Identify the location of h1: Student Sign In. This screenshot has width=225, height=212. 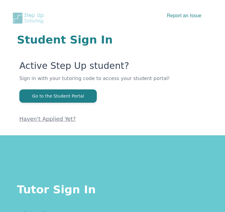
(112, 40).